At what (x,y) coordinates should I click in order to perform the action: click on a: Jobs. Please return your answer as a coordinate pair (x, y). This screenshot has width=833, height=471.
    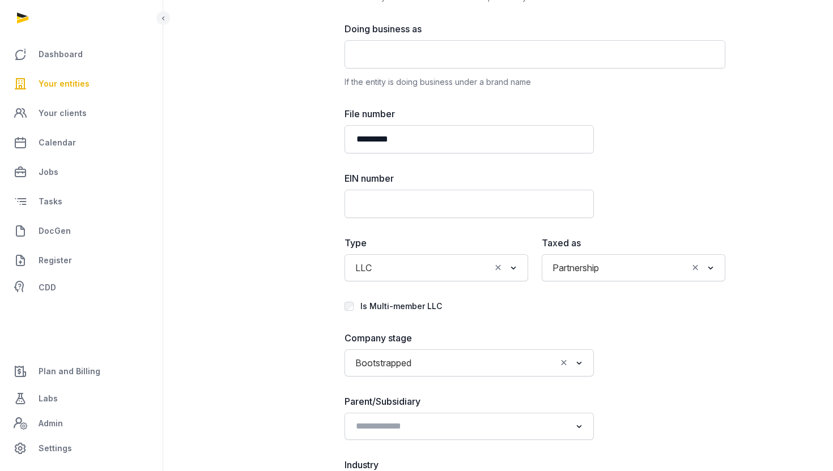
    Looking at the image, I should click on (81, 172).